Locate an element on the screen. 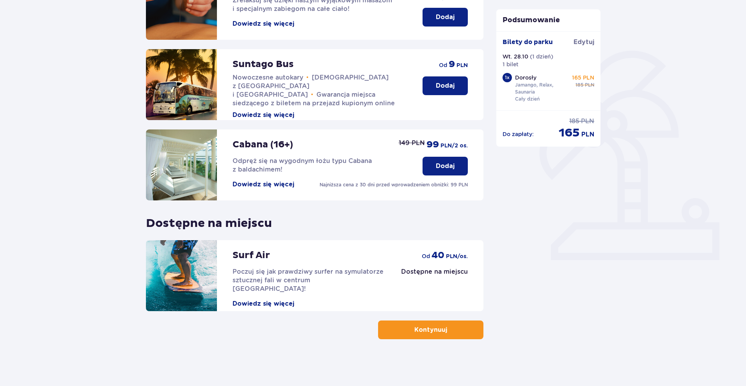  p: Suntago Bus is located at coordinates (263, 64).